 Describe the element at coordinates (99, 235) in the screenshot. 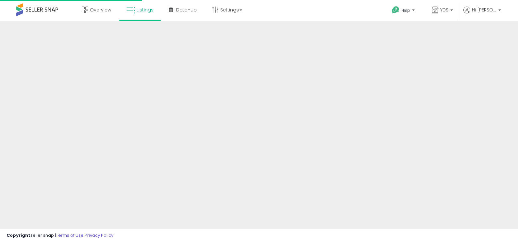

I see `a: Privacy Policy` at that location.